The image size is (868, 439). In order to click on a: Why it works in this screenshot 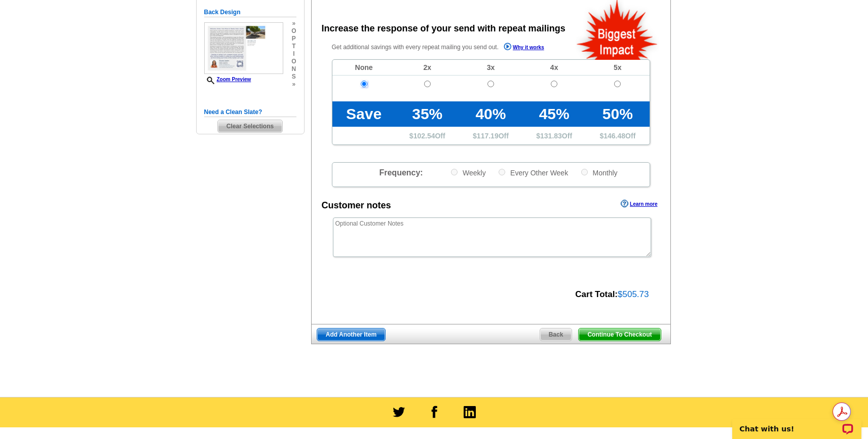, I will do `click(524, 47)`.